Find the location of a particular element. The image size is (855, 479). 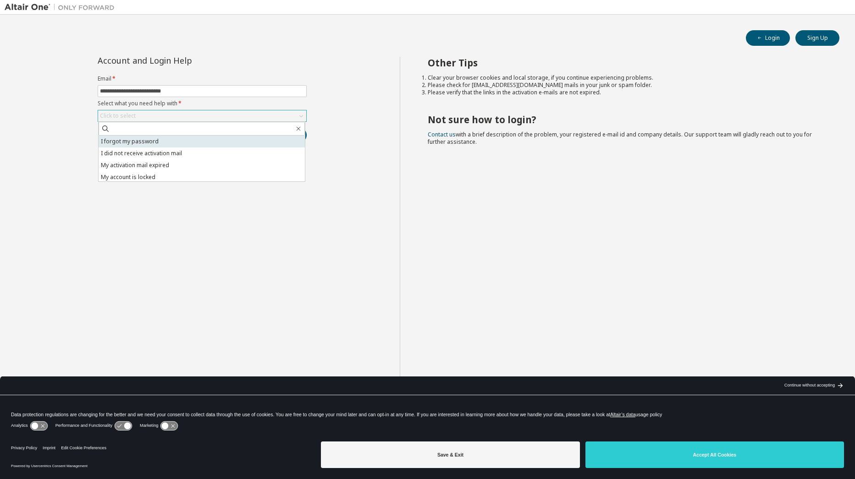

li: Clear your browser cookies and local storage, if you continue experiencing problems. is located at coordinates (625, 78).